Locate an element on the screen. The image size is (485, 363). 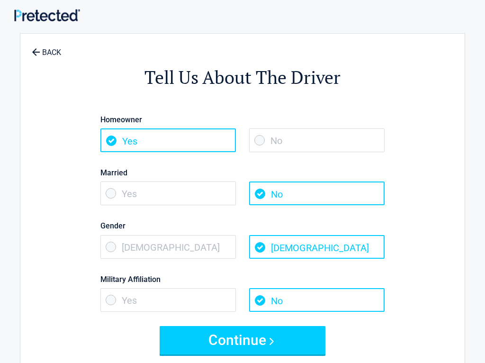
label: Gender is located at coordinates (243, 225).